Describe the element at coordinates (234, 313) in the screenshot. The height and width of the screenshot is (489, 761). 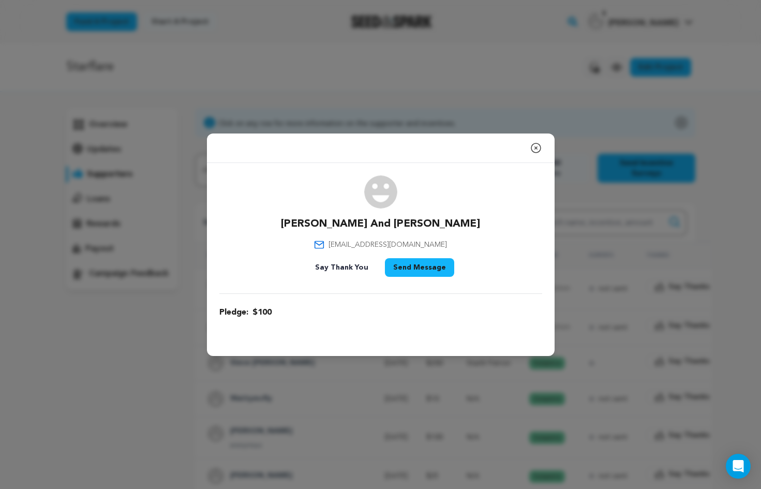
I see `span: Pledge:` at that location.